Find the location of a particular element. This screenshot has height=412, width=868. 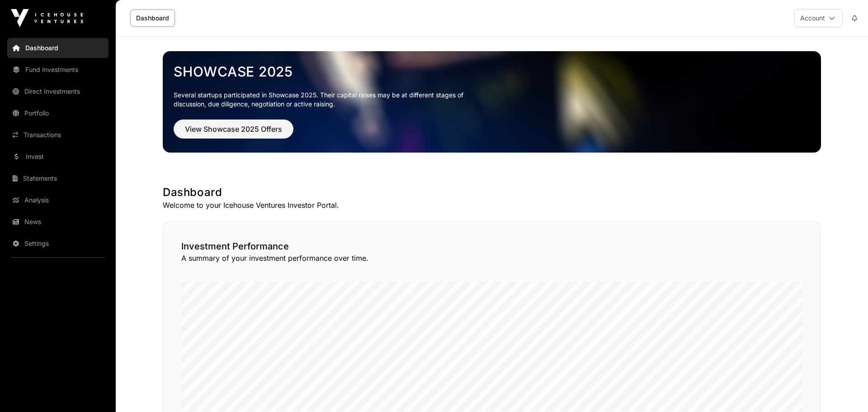

img: Showcase 2025 is located at coordinates (492, 101).